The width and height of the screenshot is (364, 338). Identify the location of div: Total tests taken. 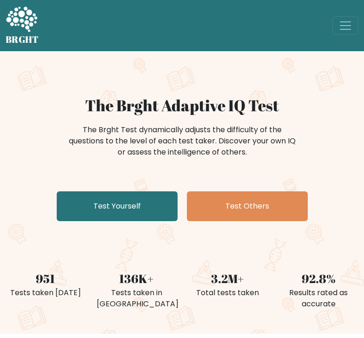
(228, 293).